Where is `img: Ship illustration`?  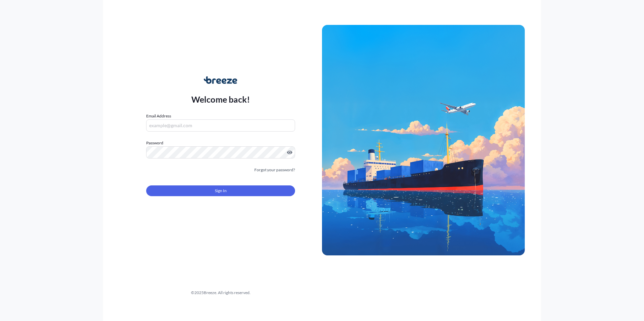
img: Ship illustration is located at coordinates (423, 140).